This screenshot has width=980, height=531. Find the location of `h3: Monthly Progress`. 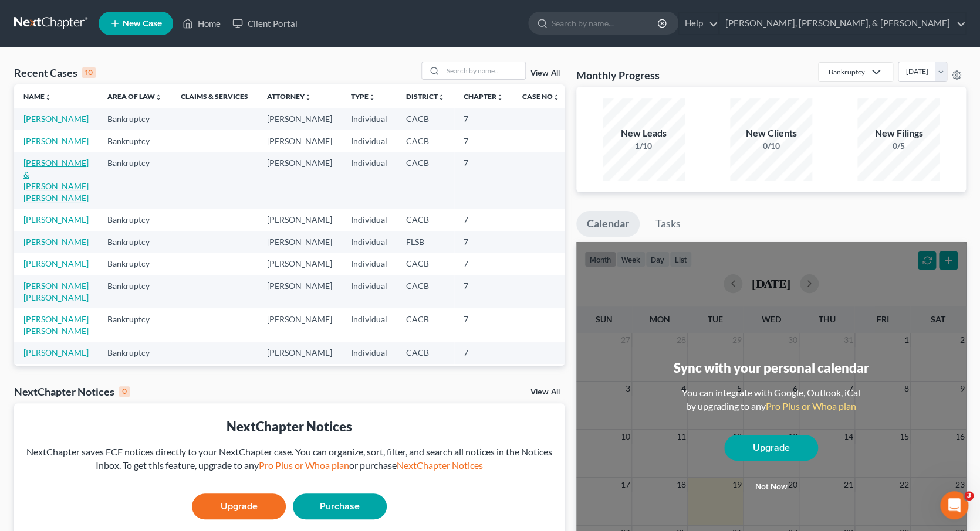

h3: Monthly Progress is located at coordinates (618, 75).